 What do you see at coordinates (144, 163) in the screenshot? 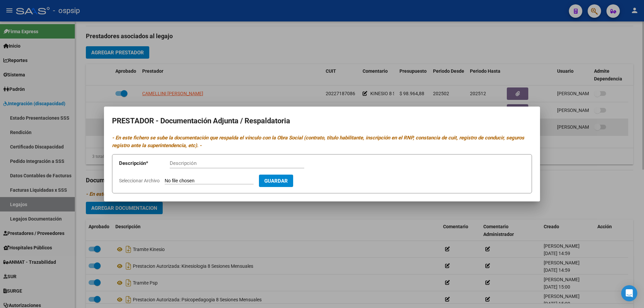
I see `p: Descripción` at bounding box center [144, 163].